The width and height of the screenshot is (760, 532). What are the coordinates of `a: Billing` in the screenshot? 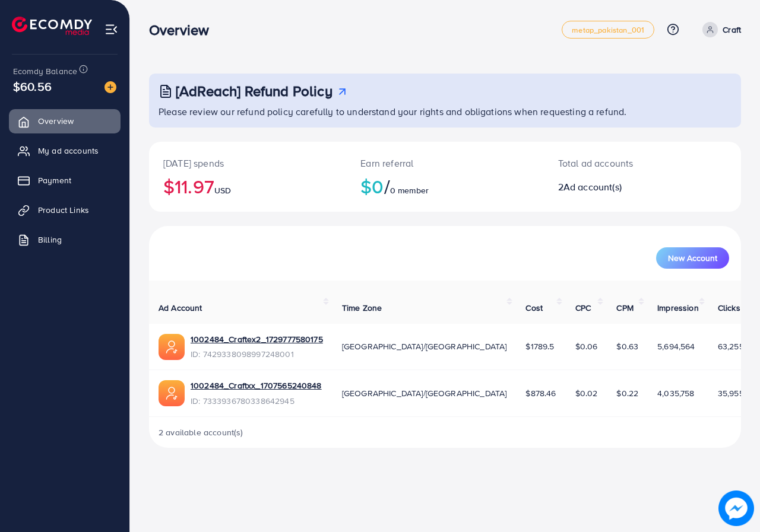 It's located at (65, 240).